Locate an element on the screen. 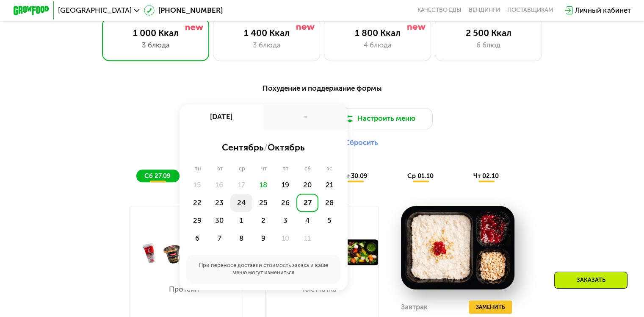 This screenshot has height=317, width=644. div: Завтрак is located at coordinates (414, 307).